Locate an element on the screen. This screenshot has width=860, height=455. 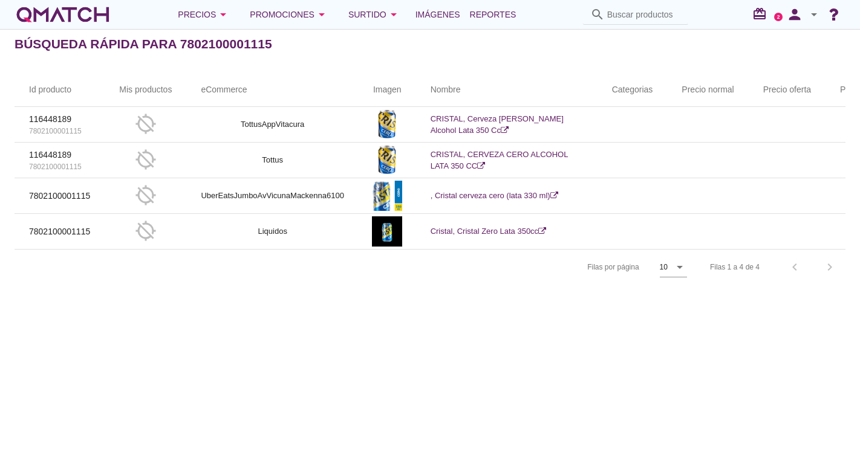
h2: Búsqueda rápida para 7802100001115 is located at coordinates (143, 44).